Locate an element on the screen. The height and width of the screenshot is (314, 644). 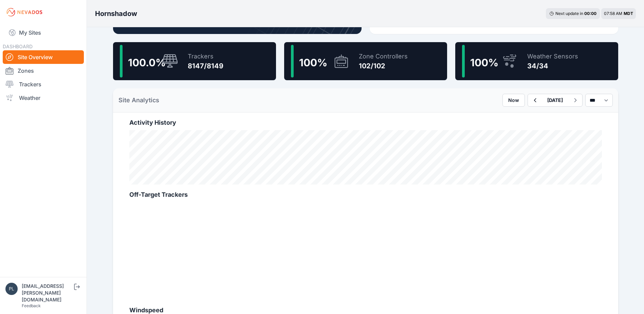
span: 100.0 % is located at coordinates (146, 63).